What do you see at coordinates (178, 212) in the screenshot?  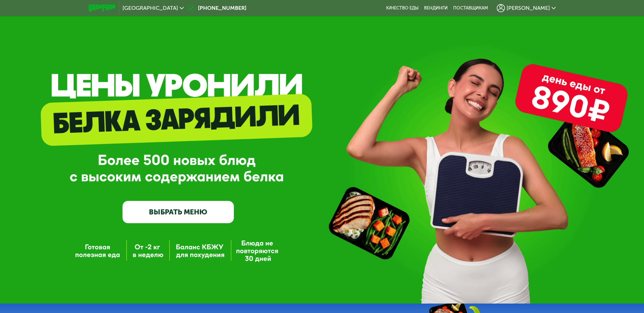 I see `a: ВЫБРАТЬ МЕНЮ` at bounding box center [178, 212].